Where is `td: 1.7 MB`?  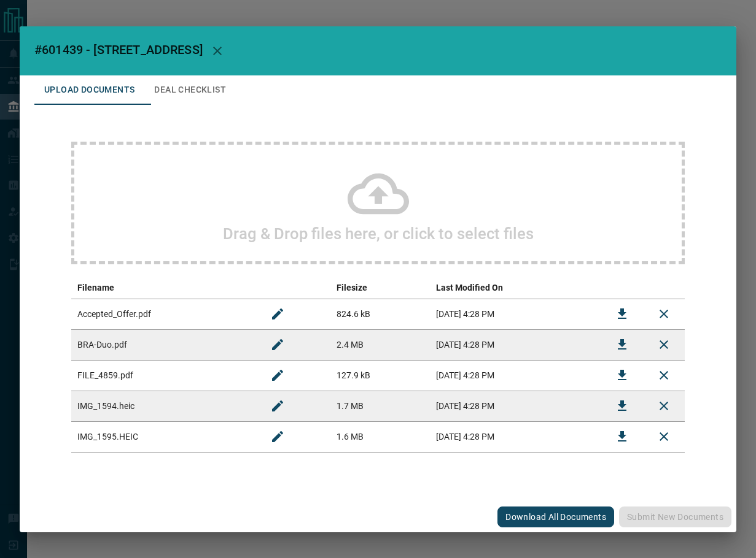
td: 1.7 MB is located at coordinates (380, 406).